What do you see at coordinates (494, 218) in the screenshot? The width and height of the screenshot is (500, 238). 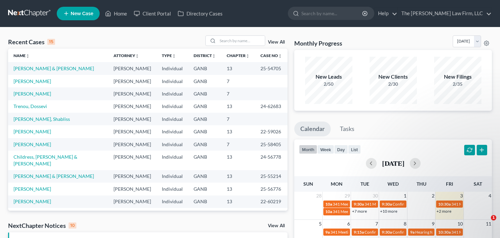 I see `span: 1` at bounding box center [494, 218].